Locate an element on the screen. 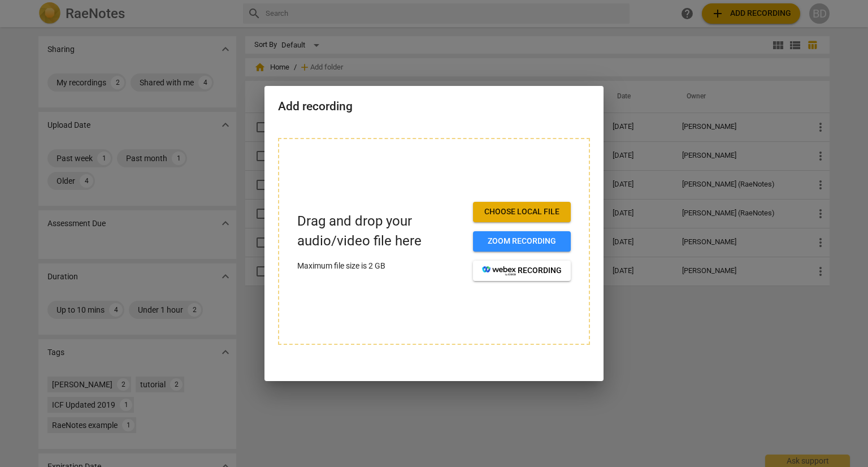 This screenshot has height=467, width=868. button: recording is located at coordinates (522, 271).